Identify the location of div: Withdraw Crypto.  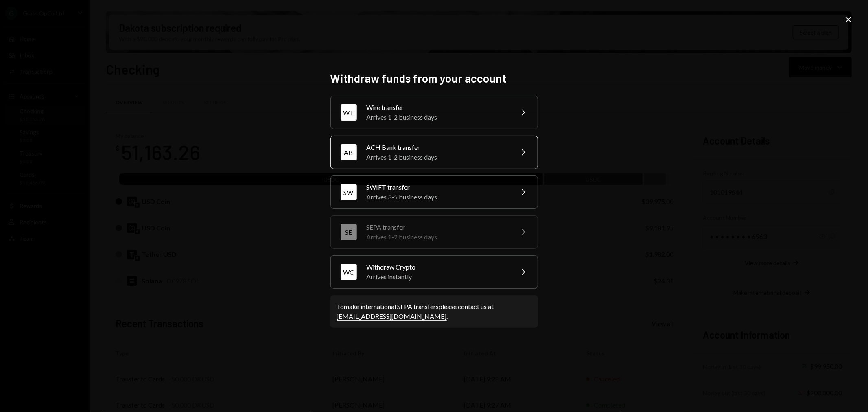
(437, 267).